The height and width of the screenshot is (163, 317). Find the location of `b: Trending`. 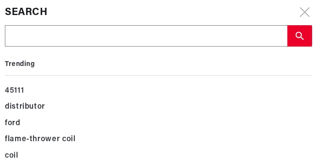

b: Trending is located at coordinates (19, 64).